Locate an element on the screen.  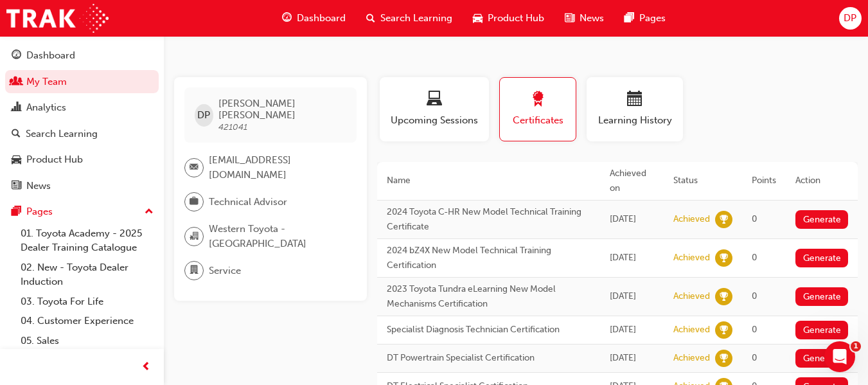
button: Certificates is located at coordinates (538, 110).